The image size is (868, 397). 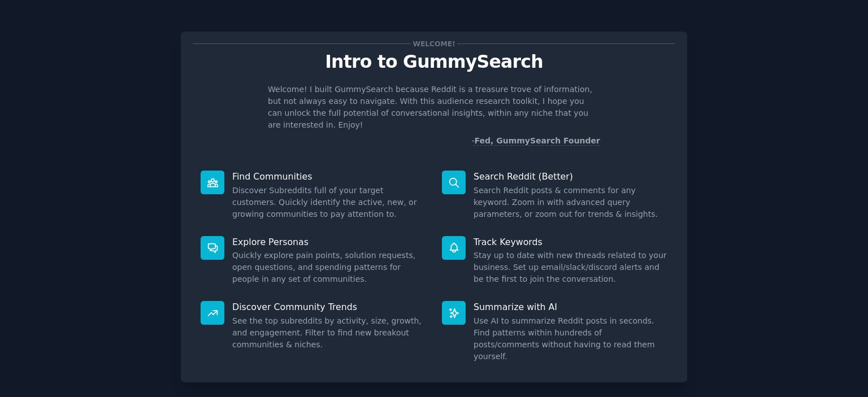 What do you see at coordinates (570, 176) in the screenshot?
I see `p: Search Reddit (Better)` at bounding box center [570, 176].